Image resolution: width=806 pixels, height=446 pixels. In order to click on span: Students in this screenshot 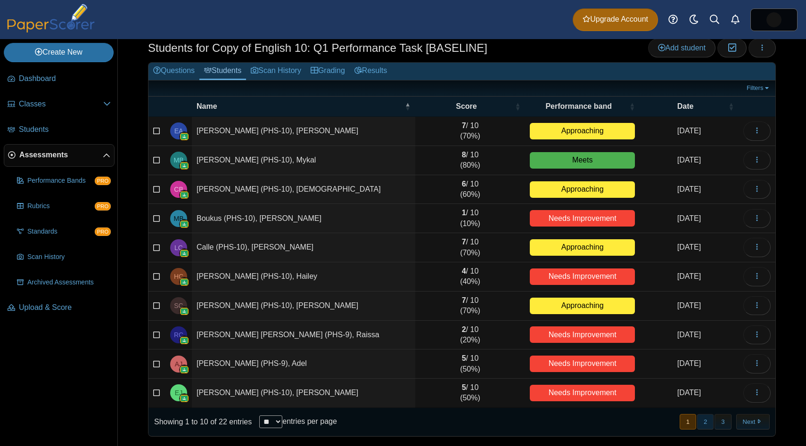, I will do `click(65, 130)`.